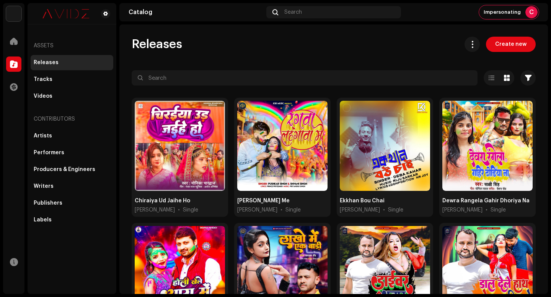  What do you see at coordinates (72, 119) in the screenshot?
I see `div: Contributors` at bounding box center [72, 119].